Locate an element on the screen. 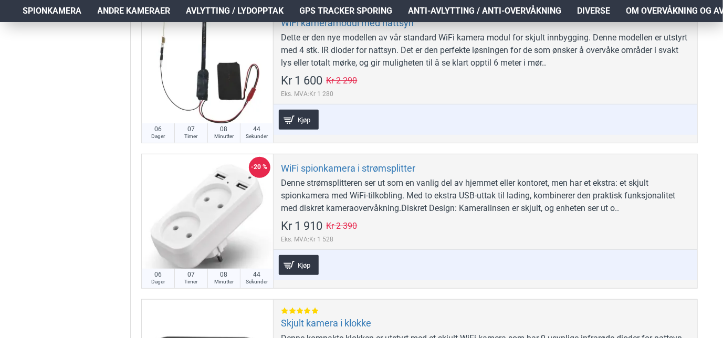  div: Dette er den nye modellen av vår standard WiFi kamera modul for skjult innbygging. Denne modellen... is located at coordinates (485, 50).